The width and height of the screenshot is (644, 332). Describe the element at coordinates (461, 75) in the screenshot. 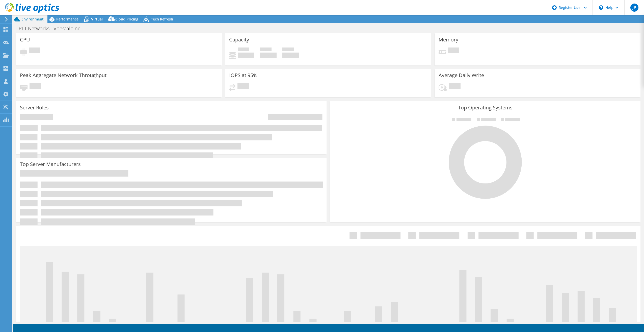

I see `h3: Average Daily Write` at that location.